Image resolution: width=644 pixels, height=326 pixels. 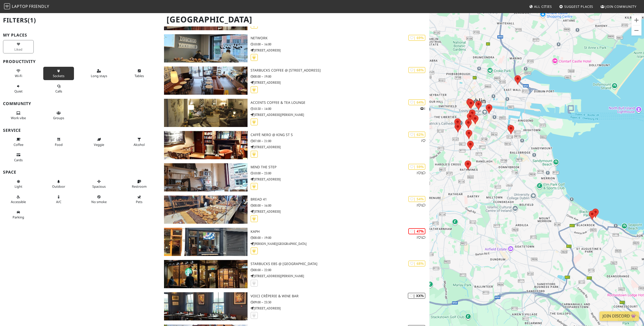 I want to click on h3: My Places, so click(x=80, y=35).